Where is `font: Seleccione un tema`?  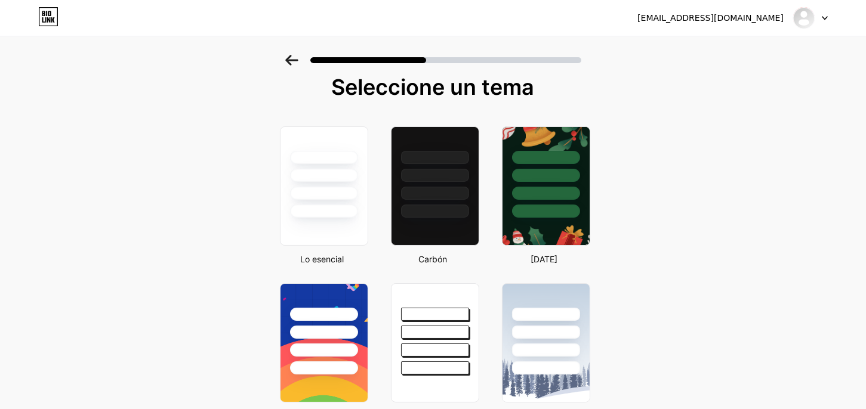
font: Seleccione un tema is located at coordinates (433, 87).